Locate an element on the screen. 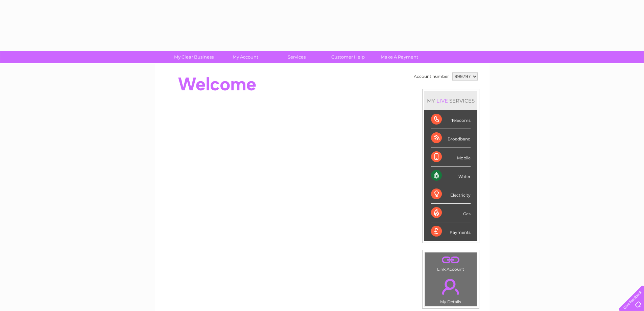 The height and width of the screenshot is (311, 644). div: MY SERVICES is located at coordinates (451, 101).